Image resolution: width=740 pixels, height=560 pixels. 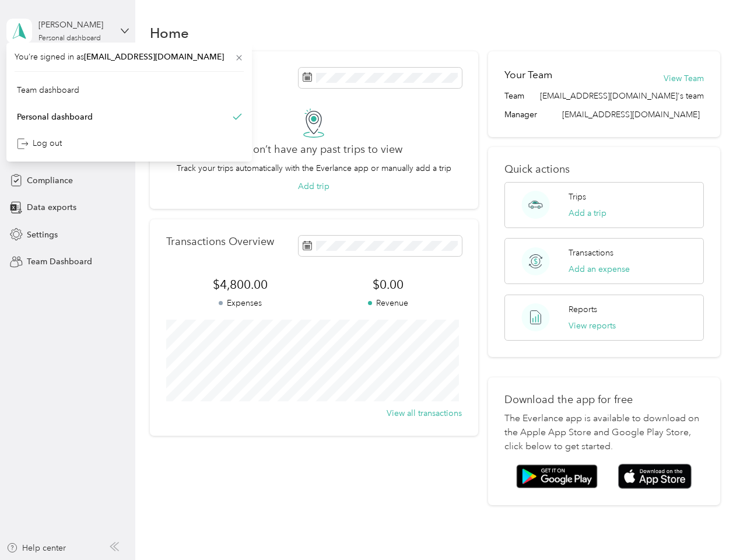 I want to click on p: Quick actions, so click(x=603, y=169).